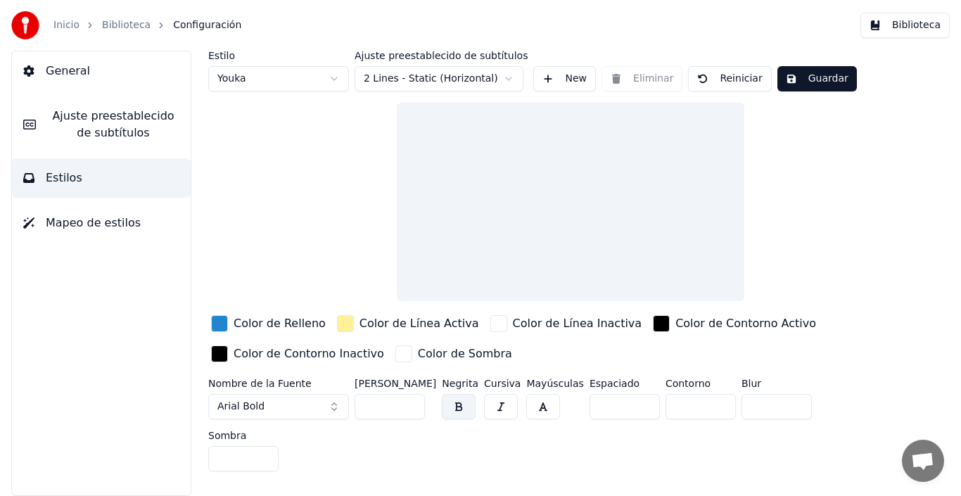 The height and width of the screenshot is (496, 961). I want to click on span: Arial Bold, so click(240, 406).